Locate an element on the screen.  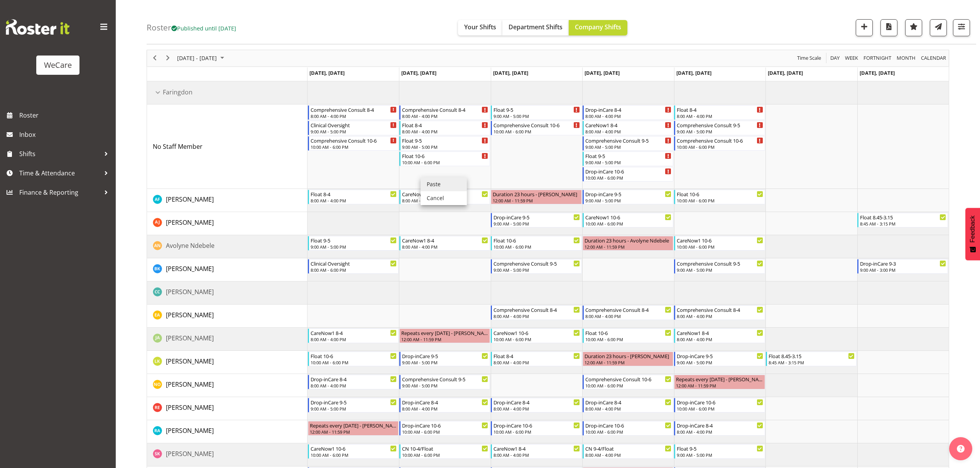
div: Saahit Kour"s event - CareNow1 10-6 Begin From Monday, October 13, 2025 at 10:00:00 AM GMT+13:00 ... is located at coordinates (353, 451).